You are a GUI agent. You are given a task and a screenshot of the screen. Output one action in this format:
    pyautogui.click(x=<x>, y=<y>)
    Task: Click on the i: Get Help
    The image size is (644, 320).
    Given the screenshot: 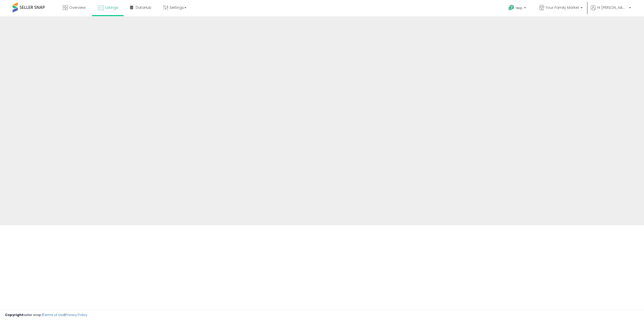 What is the action you would take?
    pyautogui.click(x=511, y=7)
    